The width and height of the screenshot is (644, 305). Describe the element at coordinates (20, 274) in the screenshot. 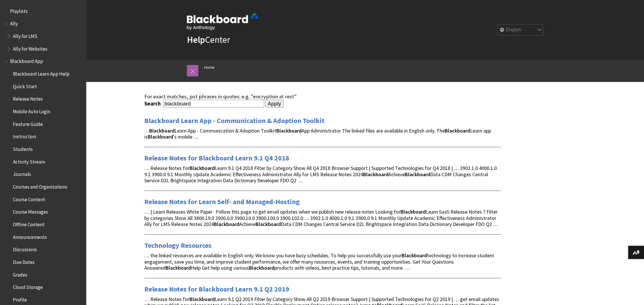

I see `span: Grades` at that location.